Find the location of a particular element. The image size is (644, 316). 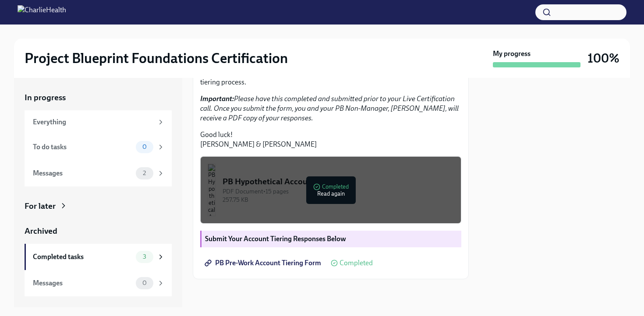

span: Completed is located at coordinates (356, 263).